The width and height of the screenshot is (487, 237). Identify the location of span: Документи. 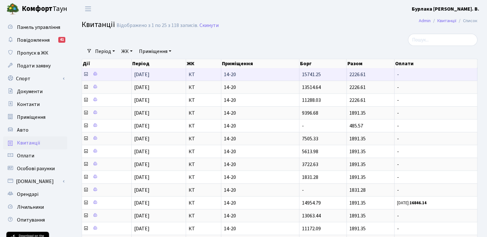
(30, 91).